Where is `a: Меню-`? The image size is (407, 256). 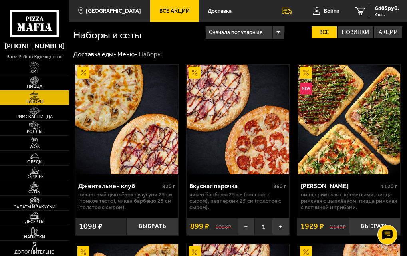 a: Меню- is located at coordinates (128, 54).